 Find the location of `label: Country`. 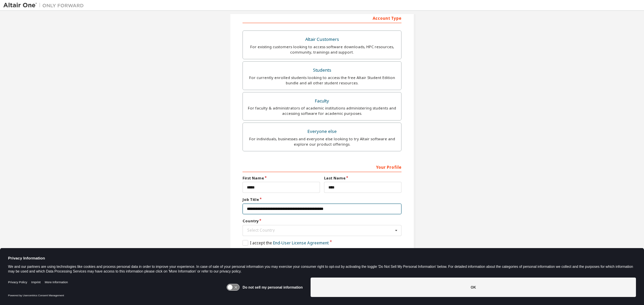

label: Country is located at coordinates (322, 221).